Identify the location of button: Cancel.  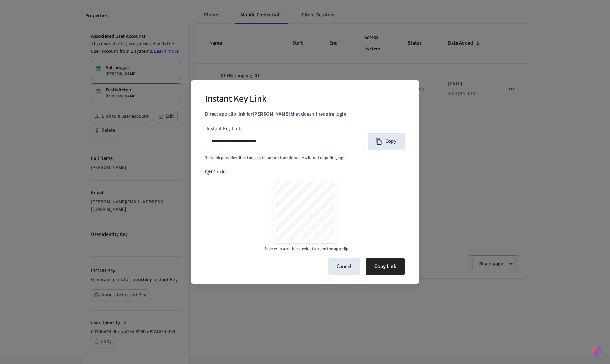
(344, 266).